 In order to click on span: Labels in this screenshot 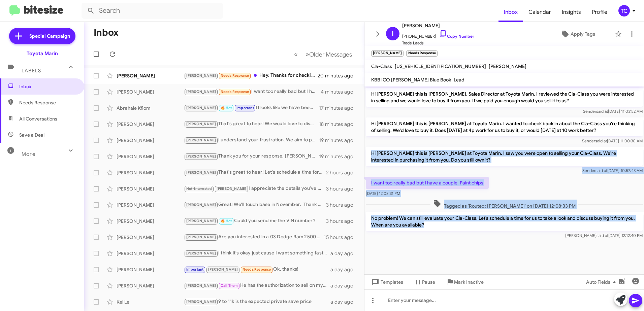, I will do `click(31, 71)`.